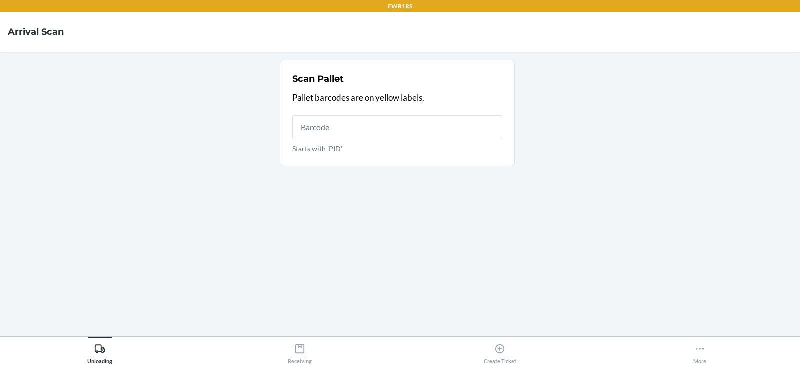  Describe the element at coordinates (700, 350) in the screenshot. I see `button: More` at that location.